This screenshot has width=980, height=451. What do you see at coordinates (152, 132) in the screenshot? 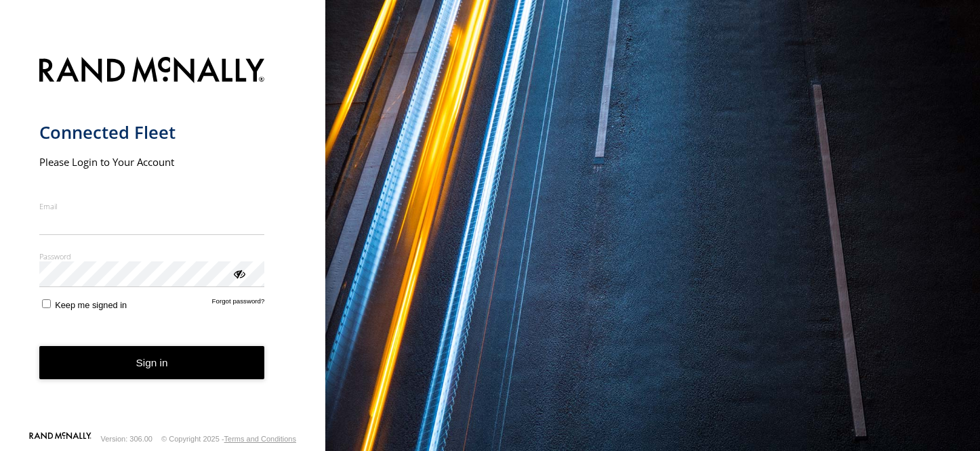
I see `h1: Connected Fleet` at bounding box center [152, 132].